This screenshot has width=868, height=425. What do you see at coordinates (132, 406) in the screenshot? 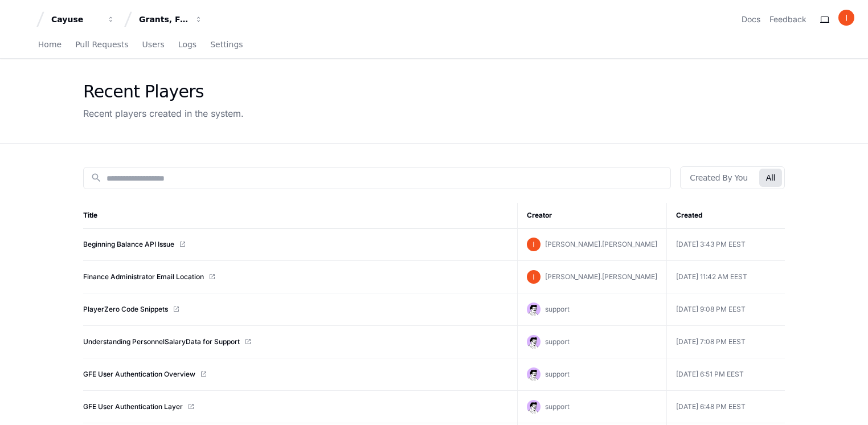
I see `a: GFE User Authentication Layer` at bounding box center [132, 406].